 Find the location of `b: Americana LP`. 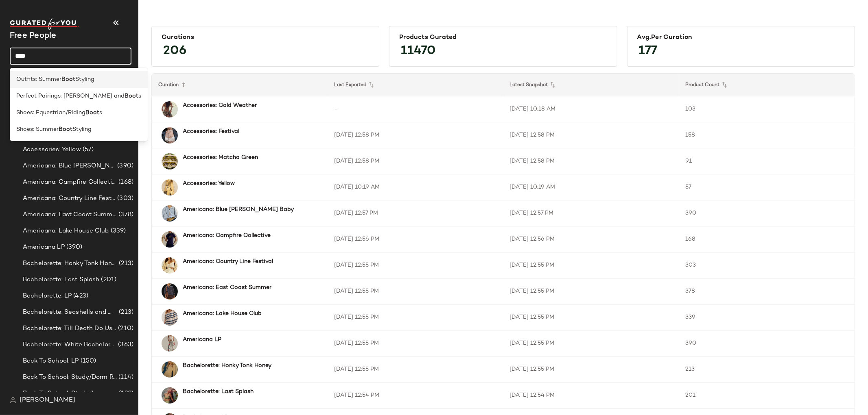

b: Americana LP is located at coordinates (202, 340).